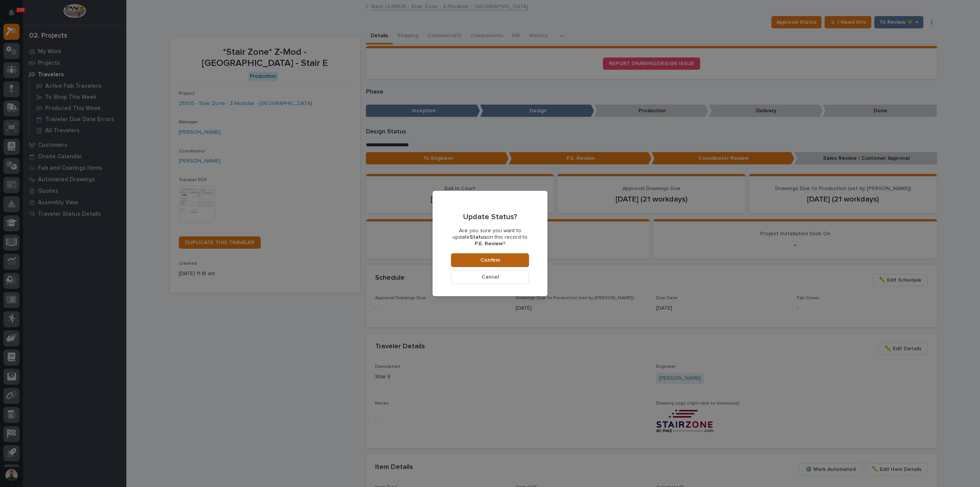  I want to click on button: Cancel, so click(490, 277).